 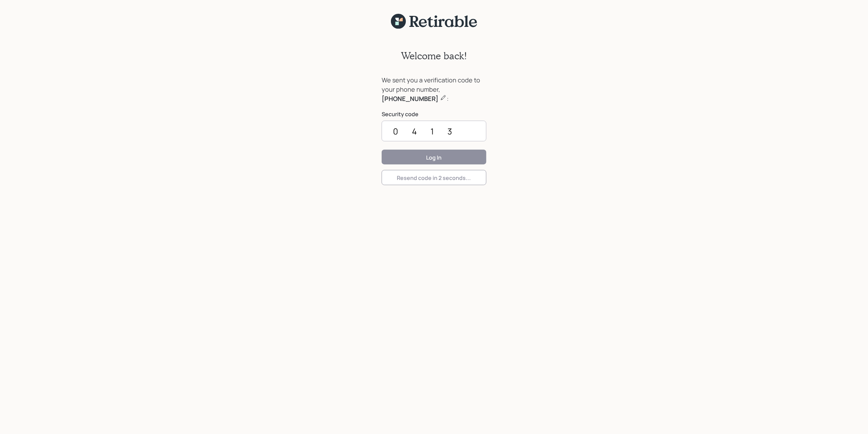 I want to click on h2: Welcome back!, so click(x=434, y=56).